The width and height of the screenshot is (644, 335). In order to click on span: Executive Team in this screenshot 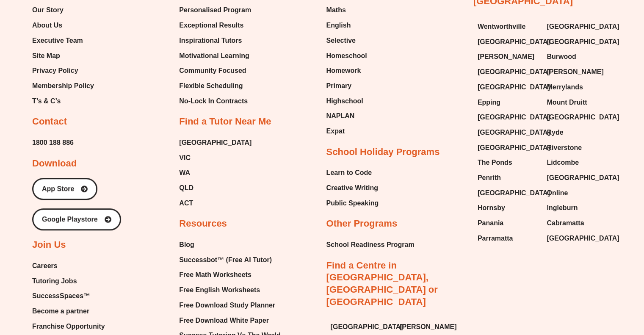, I will do `click(57, 41)`.